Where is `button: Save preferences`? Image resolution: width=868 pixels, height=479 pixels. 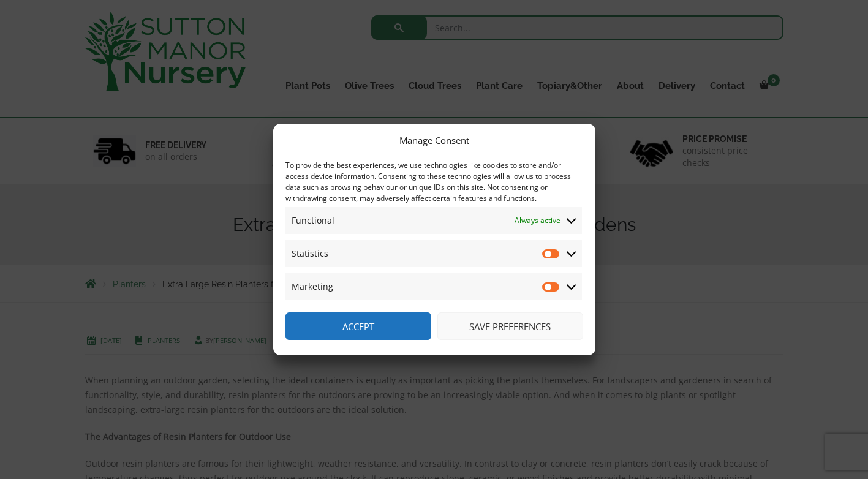
button: Save preferences is located at coordinates (511, 325).